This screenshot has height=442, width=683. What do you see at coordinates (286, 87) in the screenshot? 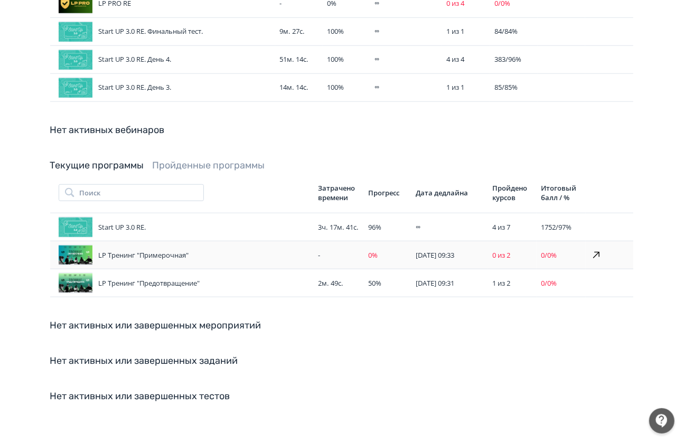
I see `span: 14м.` at bounding box center [286, 87].